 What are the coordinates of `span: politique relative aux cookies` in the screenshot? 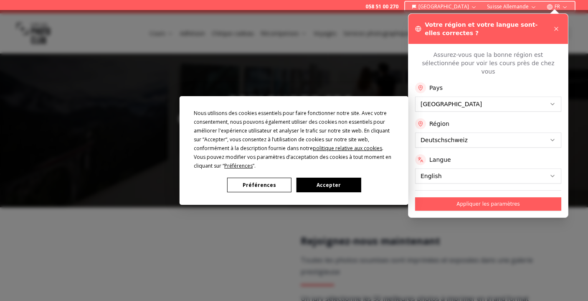 It's located at (348, 148).